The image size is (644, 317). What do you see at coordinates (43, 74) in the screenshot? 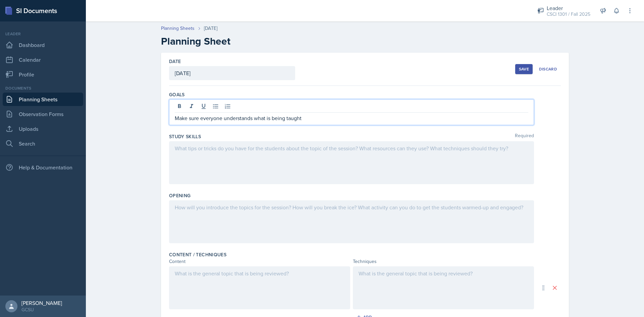
I see `a: Profile` at bounding box center [43, 74].